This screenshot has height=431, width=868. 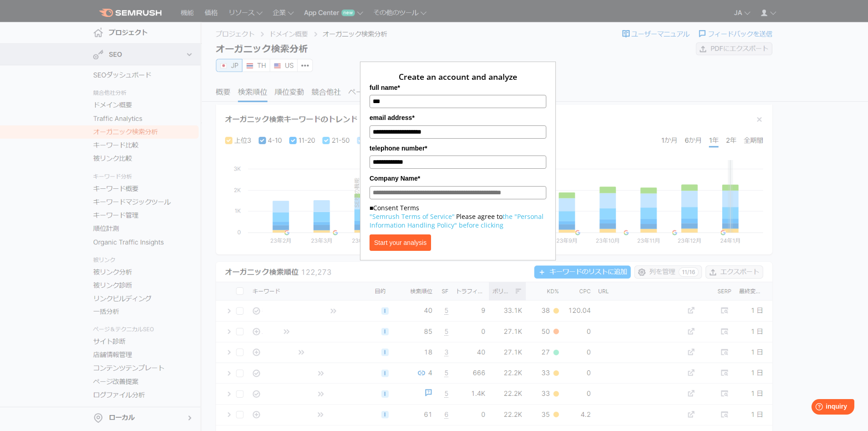 What do you see at coordinates (49, 11) in the screenshot?
I see `font: inquiry` at bounding box center [49, 11].